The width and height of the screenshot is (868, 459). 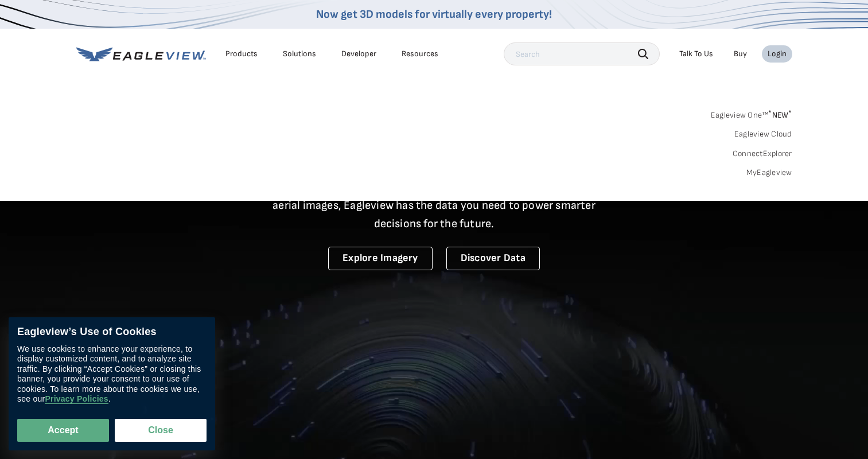 What do you see at coordinates (763, 154) in the screenshot?
I see `a: ConnectExplorer` at bounding box center [763, 154].